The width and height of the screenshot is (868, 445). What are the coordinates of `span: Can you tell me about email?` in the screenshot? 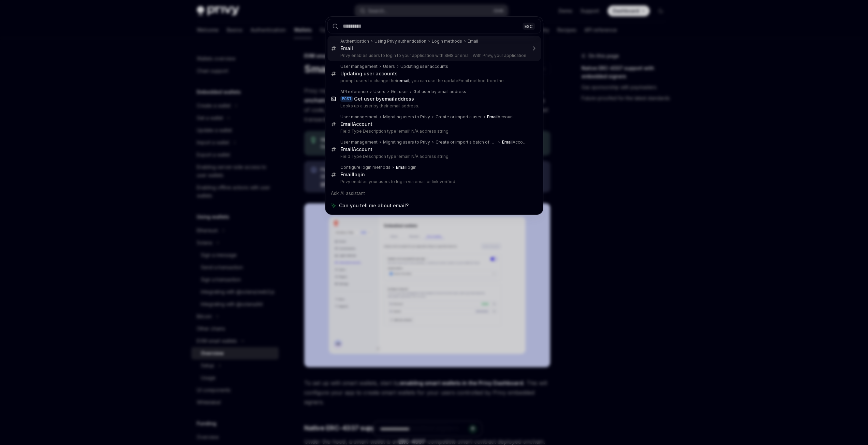 It's located at (374, 206).